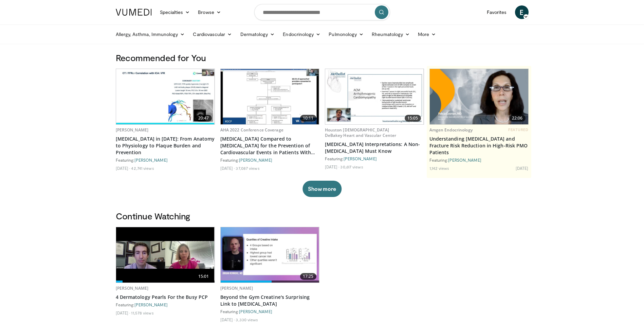 Image resolution: width=644 pixels, height=324 pixels. I want to click on img: 59f69555-d13b-4130-aa79-5b0c1d5eebbb.620x360_q85_upscale.jpg, so click(375, 97).